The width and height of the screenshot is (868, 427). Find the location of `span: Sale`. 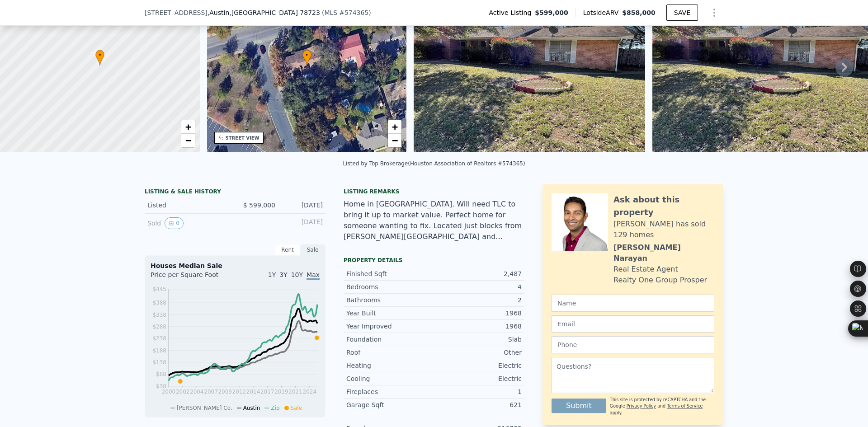

span: Sale is located at coordinates (296, 408).